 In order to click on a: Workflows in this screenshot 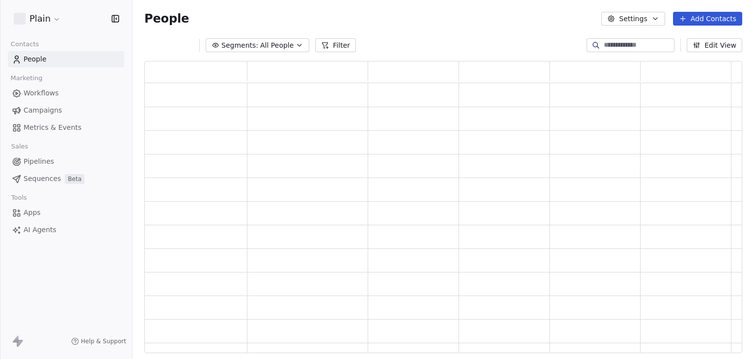, I will do `click(66, 93)`.